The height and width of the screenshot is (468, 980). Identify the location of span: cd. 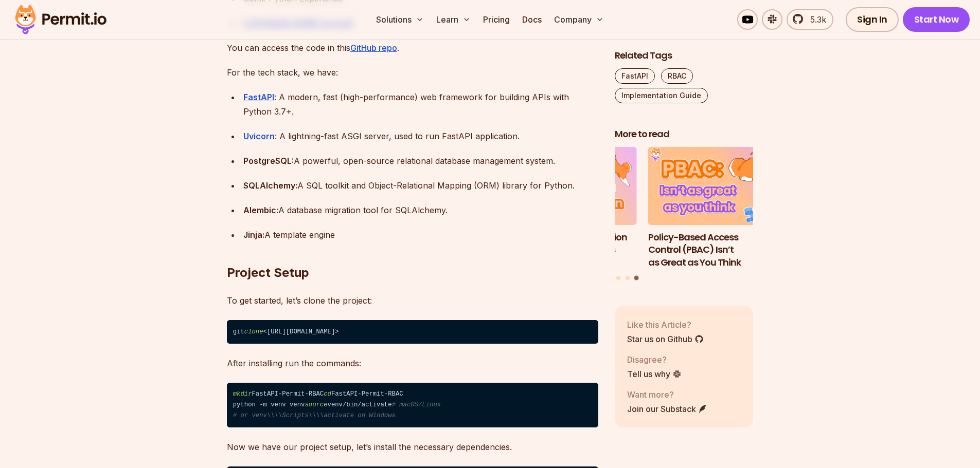
(328, 394).